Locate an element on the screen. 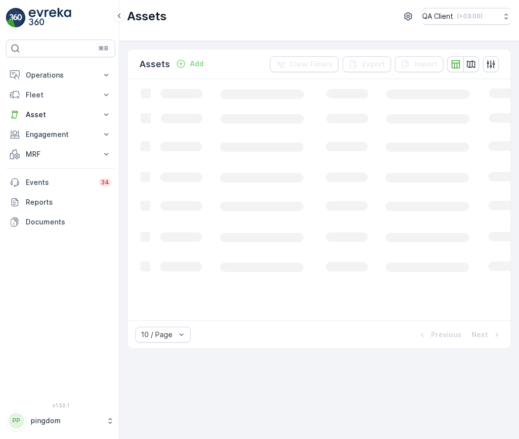 The height and width of the screenshot is (439, 519). p: Export is located at coordinates (374, 64).